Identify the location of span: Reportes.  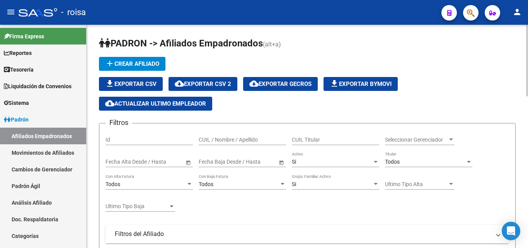
(18, 53).